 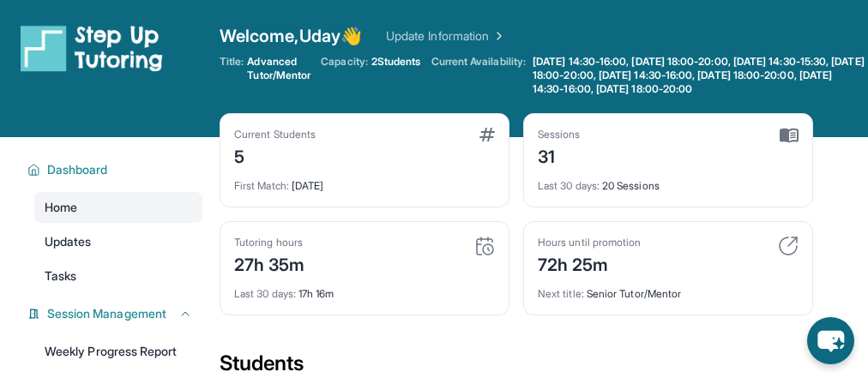 What do you see at coordinates (275, 135) in the screenshot?
I see `div: Current Students` at bounding box center [275, 135].